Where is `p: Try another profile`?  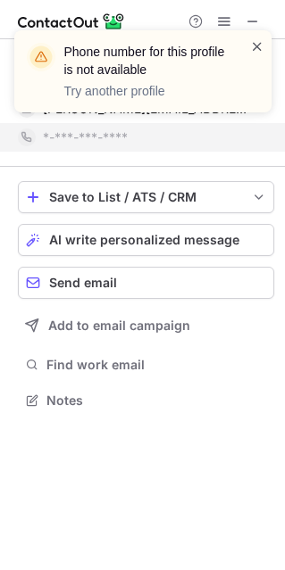 p: Try another profile is located at coordinates (146, 91).